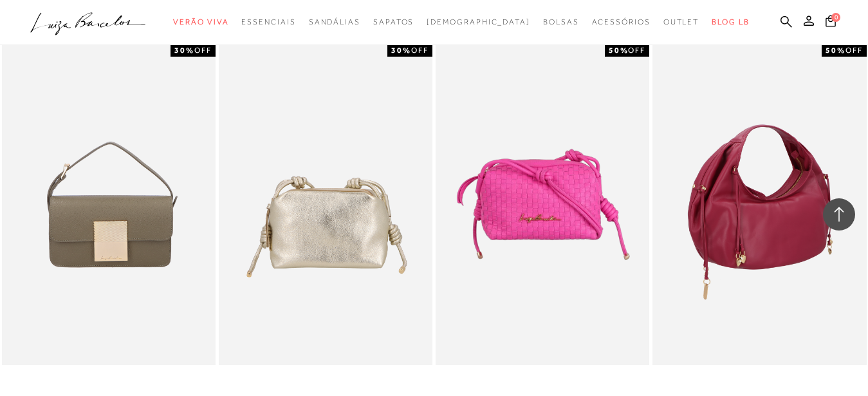 The width and height of the screenshot is (868, 396). Describe the element at coordinates (621, 22) in the screenshot. I see `span: Acessórios` at that location.